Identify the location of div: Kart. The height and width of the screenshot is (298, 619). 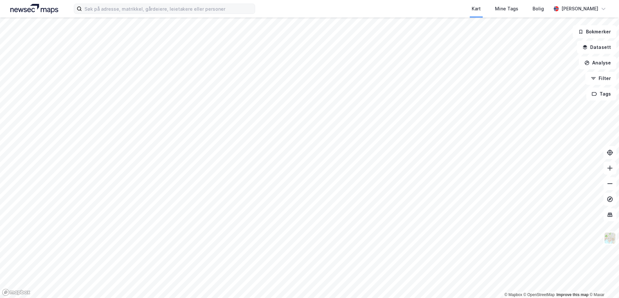
(476, 9).